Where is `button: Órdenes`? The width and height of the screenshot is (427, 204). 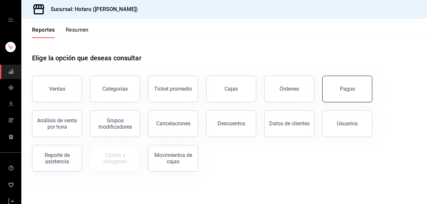 button: Órdenes is located at coordinates (289, 89).